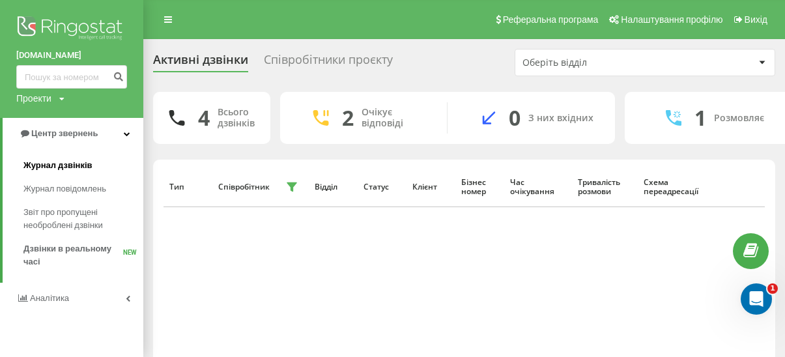 The width and height of the screenshot is (785, 357). Describe the element at coordinates (73, 134) in the screenshot. I see `a: Центр звернень` at that location.